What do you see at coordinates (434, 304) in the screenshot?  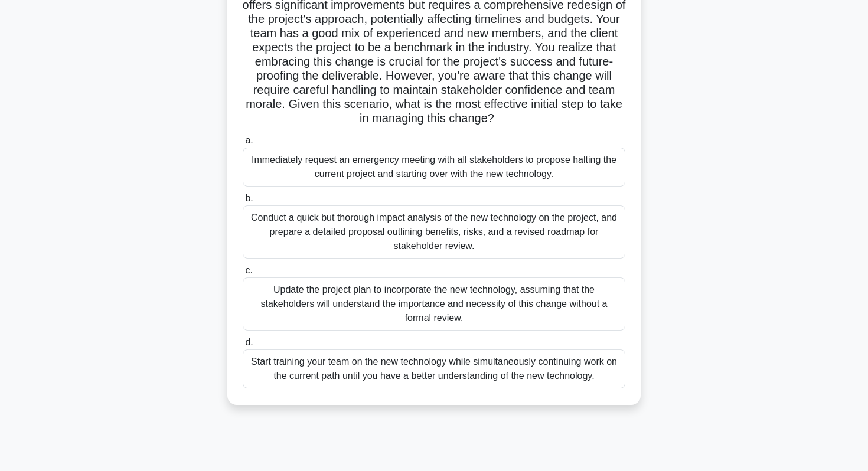 I see `div: Update the project plan to incorporate the new technology, assuming that the stakeholders will un...` at bounding box center [434, 304].